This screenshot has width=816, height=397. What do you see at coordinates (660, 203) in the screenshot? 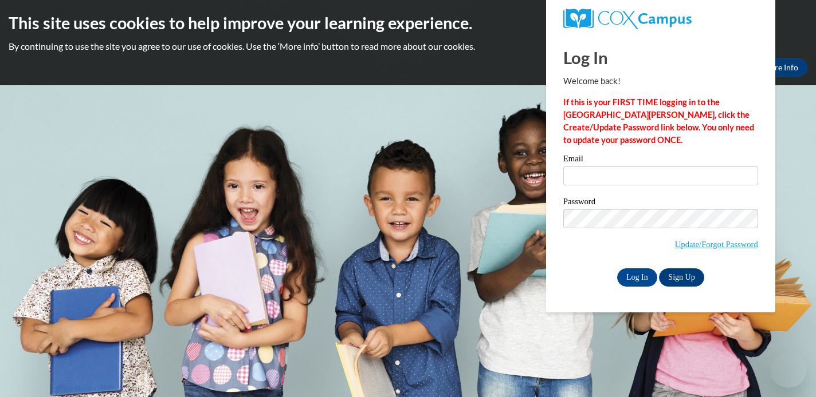
I see `label: Password` at bounding box center [660, 203].